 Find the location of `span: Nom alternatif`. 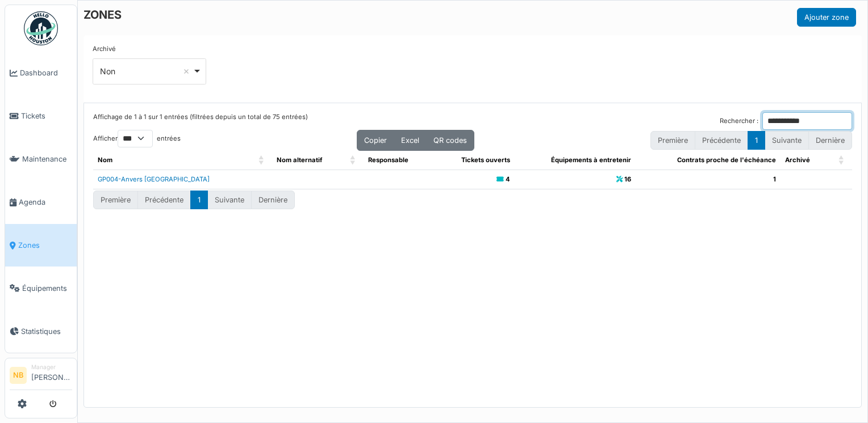

span: Nom alternatif is located at coordinates (300, 160).